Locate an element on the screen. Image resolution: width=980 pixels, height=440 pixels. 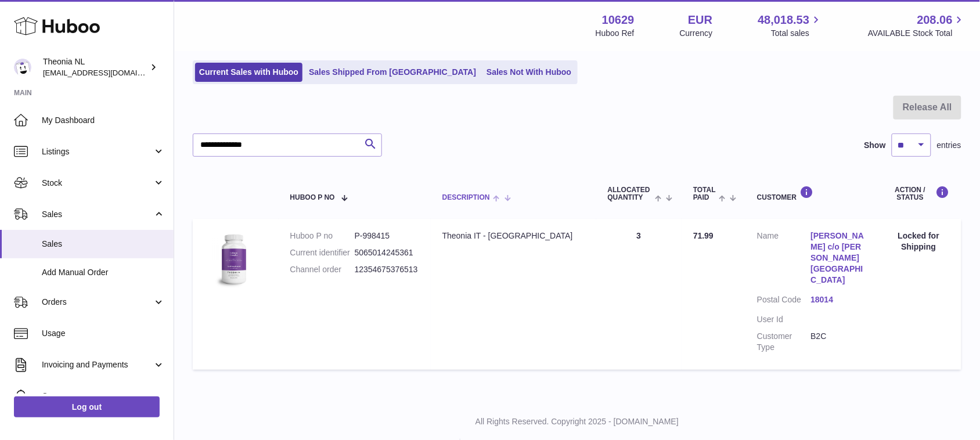
dd: B2C is located at coordinates (838, 342).